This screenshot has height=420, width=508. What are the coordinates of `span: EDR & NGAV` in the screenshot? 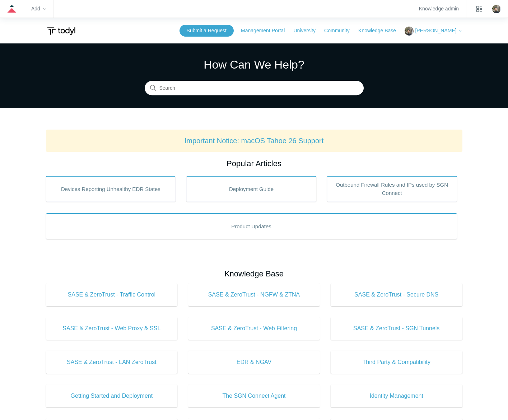 It's located at (254, 362).